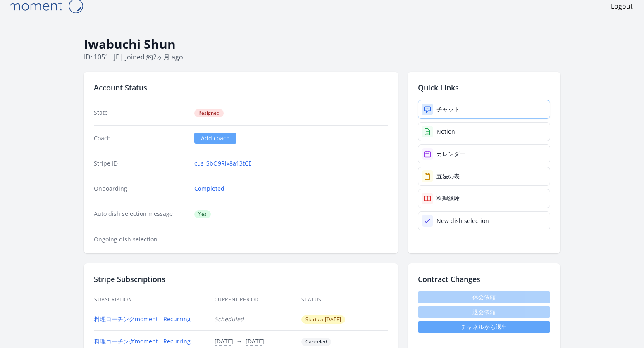 This screenshot has width=644, height=348. What do you see at coordinates (484, 297) in the screenshot?
I see `span: 休会依頼` at bounding box center [484, 297].